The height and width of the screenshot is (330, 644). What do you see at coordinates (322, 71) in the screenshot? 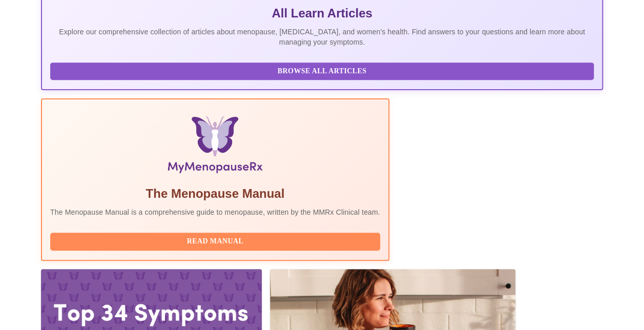
I see `span: Browse All Articles` at bounding box center [322, 71].